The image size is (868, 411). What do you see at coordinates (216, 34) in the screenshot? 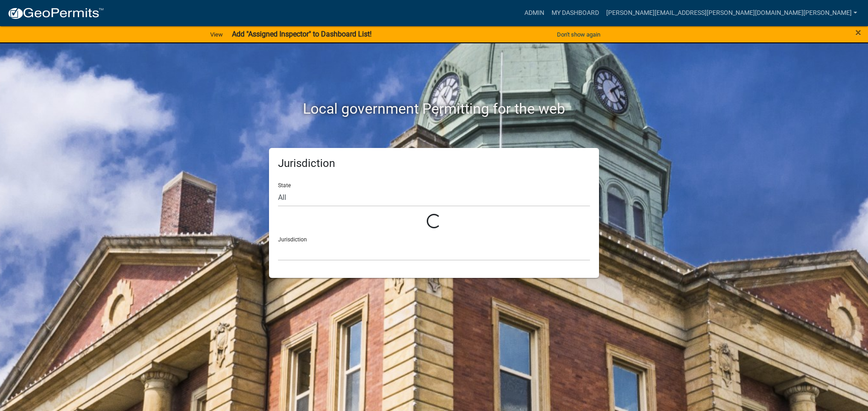
I see `a: View` at bounding box center [216, 34].